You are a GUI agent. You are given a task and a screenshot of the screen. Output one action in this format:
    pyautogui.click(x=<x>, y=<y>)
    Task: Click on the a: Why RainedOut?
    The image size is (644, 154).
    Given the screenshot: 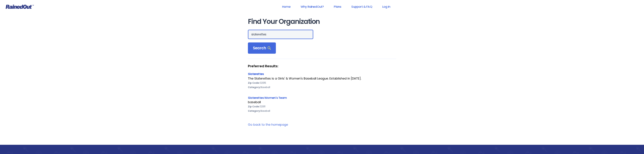 What is the action you would take?
    pyautogui.click(x=312, y=7)
    